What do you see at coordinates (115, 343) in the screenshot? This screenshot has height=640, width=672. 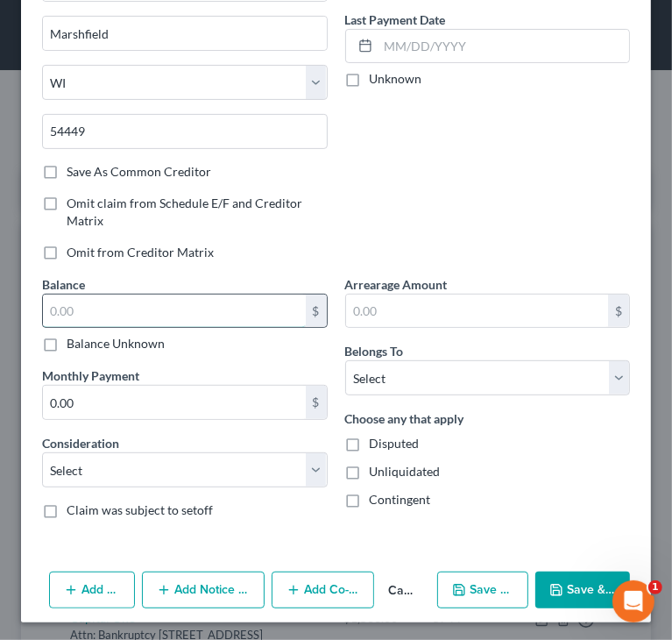 I see `label: Balance Unknown` at bounding box center [115, 343].